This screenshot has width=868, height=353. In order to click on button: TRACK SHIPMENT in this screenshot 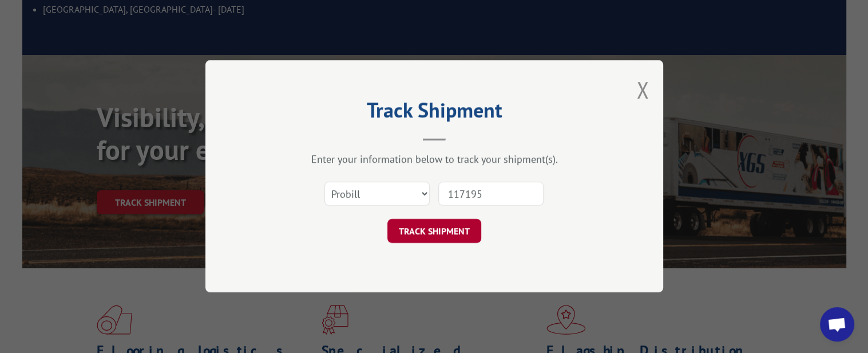, I will do `click(434, 231)`.